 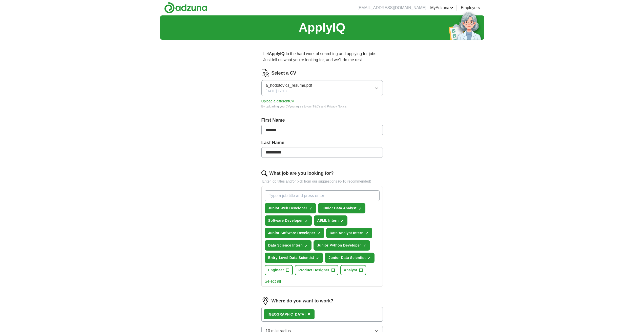 I want to click on button: Junior Data Scientist✓, so click(x=350, y=258).